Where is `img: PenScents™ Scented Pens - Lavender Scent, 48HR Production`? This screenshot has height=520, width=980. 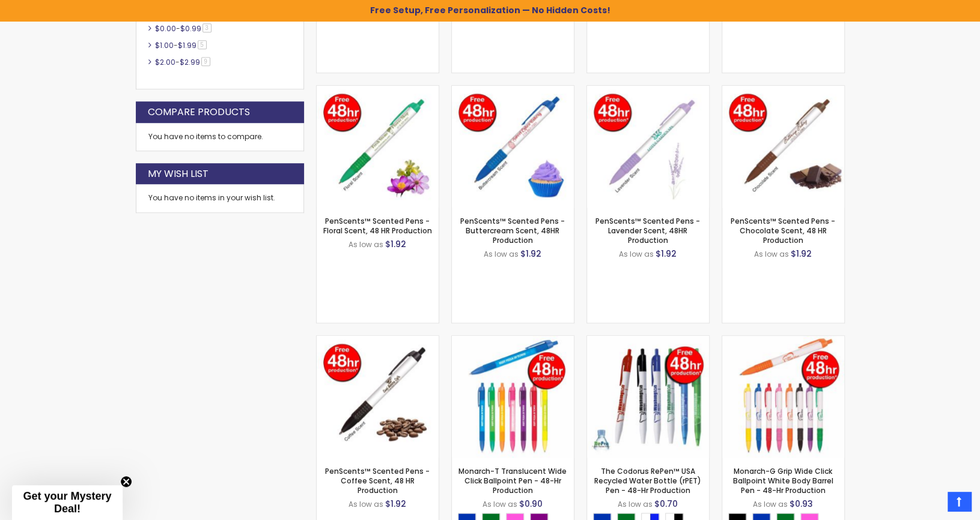 img: PenScents™ Scented Pens - Lavender Scent, 48HR Production is located at coordinates (648, 146).